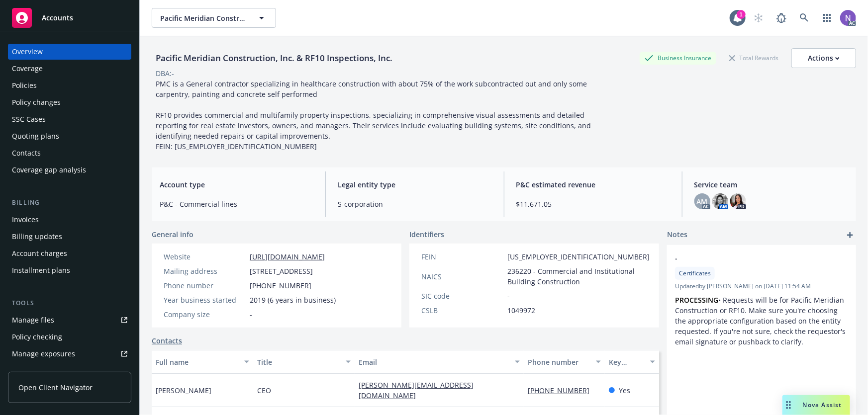  What do you see at coordinates (759, 18) in the screenshot?
I see `a: Start snowing` at bounding box center [759, 18].